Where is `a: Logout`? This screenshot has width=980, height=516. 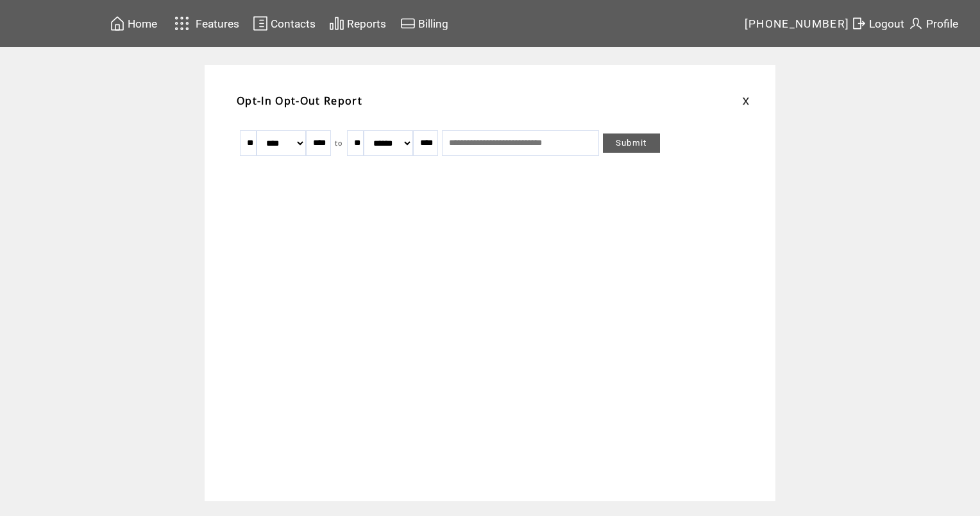 a: Logout is located at coordinates (877, 23).